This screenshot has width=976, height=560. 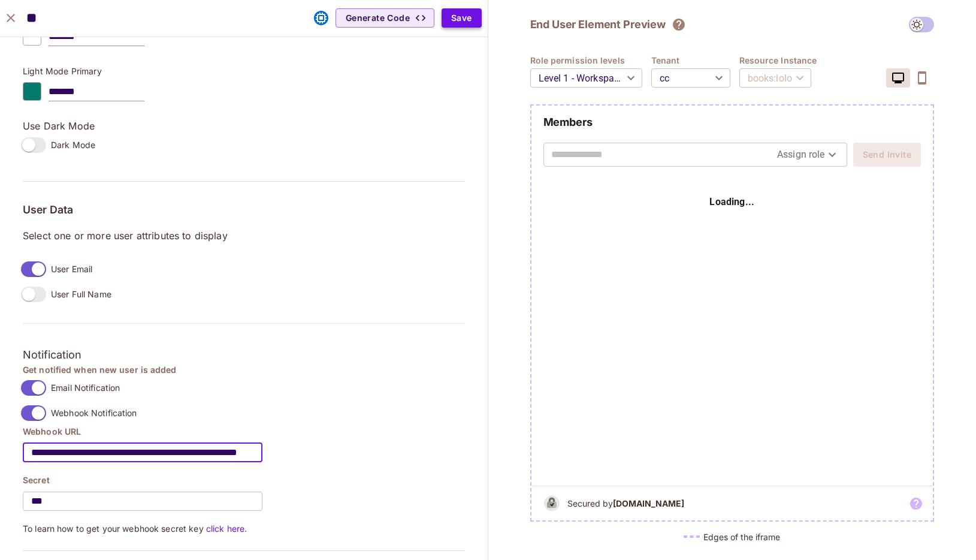 I want to click on h5: Secured by, so click(x=626, y=503).